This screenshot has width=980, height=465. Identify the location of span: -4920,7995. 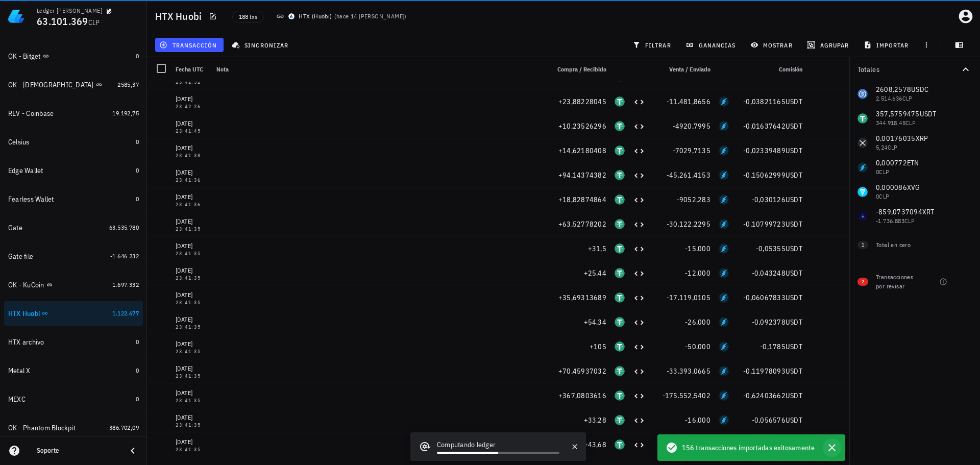
(691, 126).